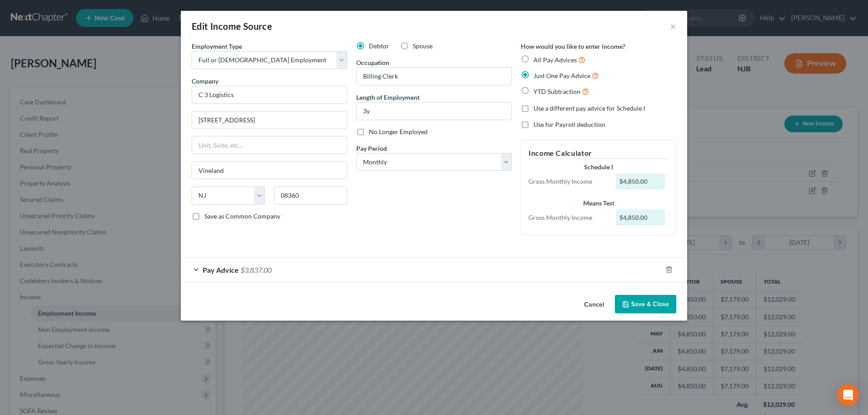 The width and height of the screenshot is (868, 415). Describe the element at coordinates (269, 145) in the screenshot. I see `input: Unit, Suite, etc...` at that location.